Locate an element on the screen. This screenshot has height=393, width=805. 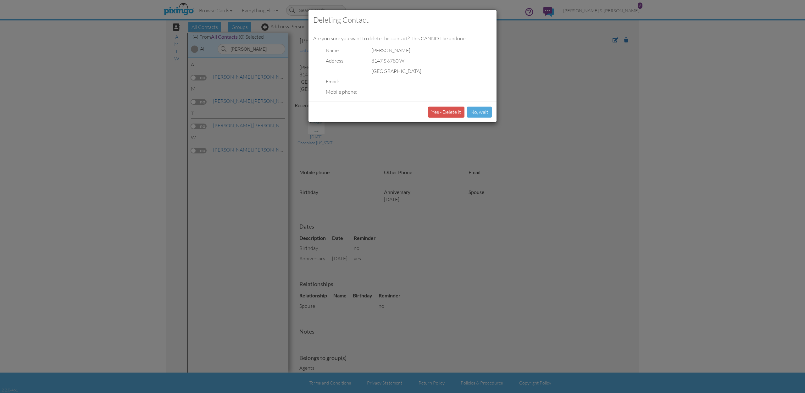
button: No, wait is located at coordinates (479, 112).